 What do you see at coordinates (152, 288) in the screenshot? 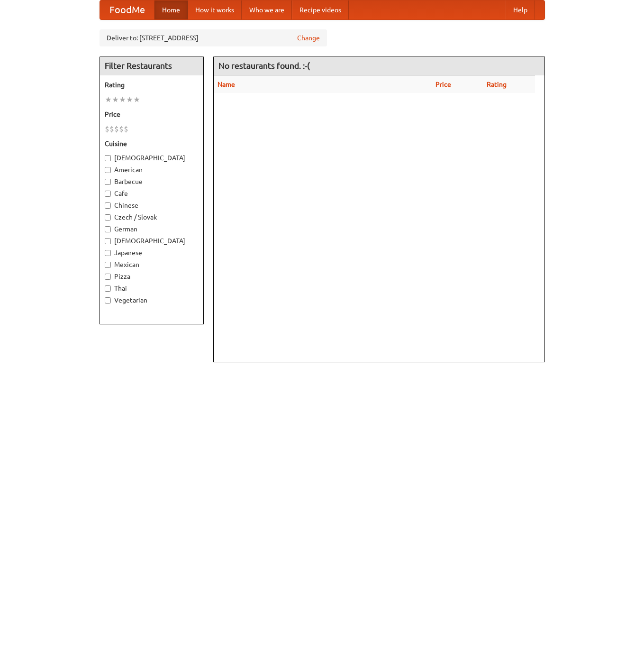
I see `label: Thai` at bounding box center [152, 288].